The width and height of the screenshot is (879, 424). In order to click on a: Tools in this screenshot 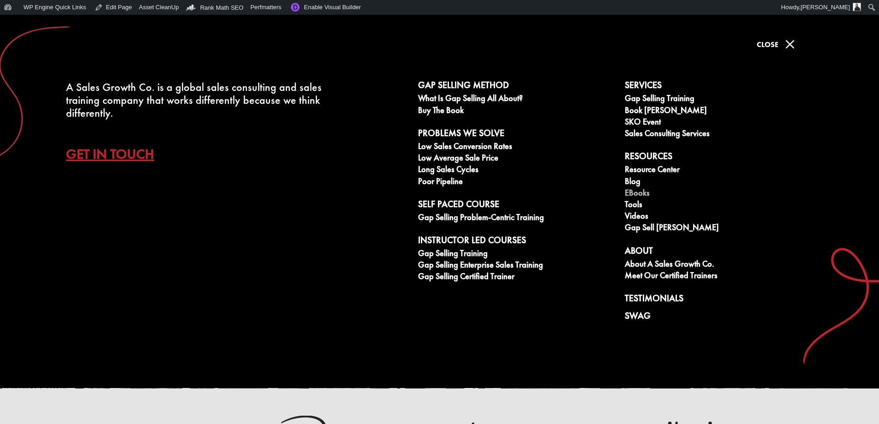, I will do `click(723, 205)`.